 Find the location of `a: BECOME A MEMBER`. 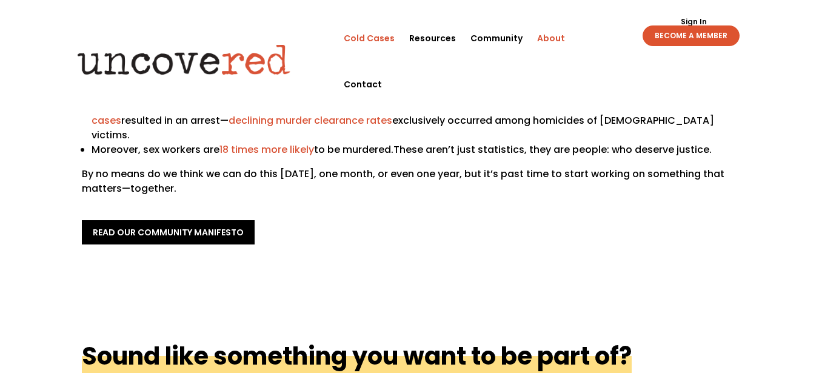

a: BECOME A MEMBER is located at coordinates (692, 36).